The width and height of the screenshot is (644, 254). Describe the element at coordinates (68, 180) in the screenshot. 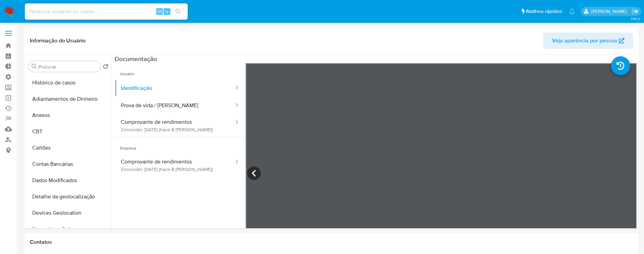

I see `button: Dados Modificados` at that location.